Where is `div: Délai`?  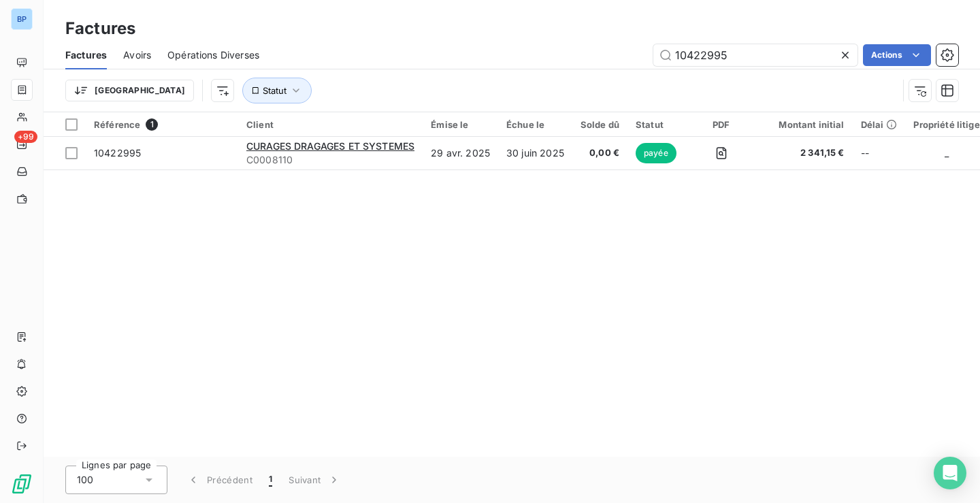
div: Délai is located at coordinates (880, 125).